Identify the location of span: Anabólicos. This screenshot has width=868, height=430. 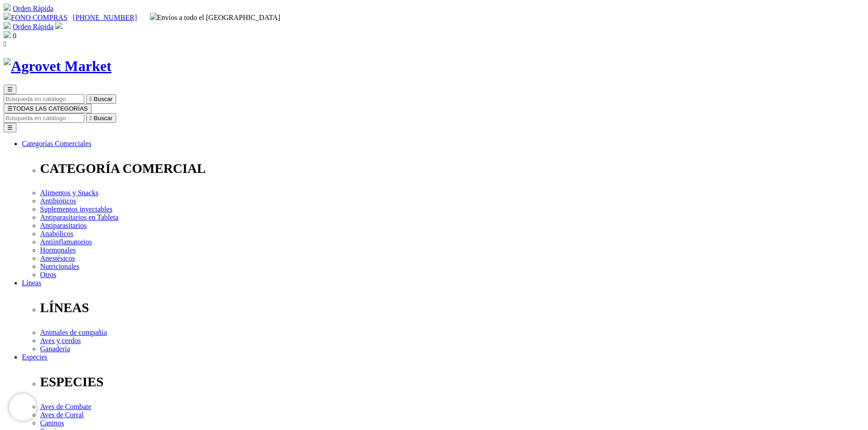
(56, 233).